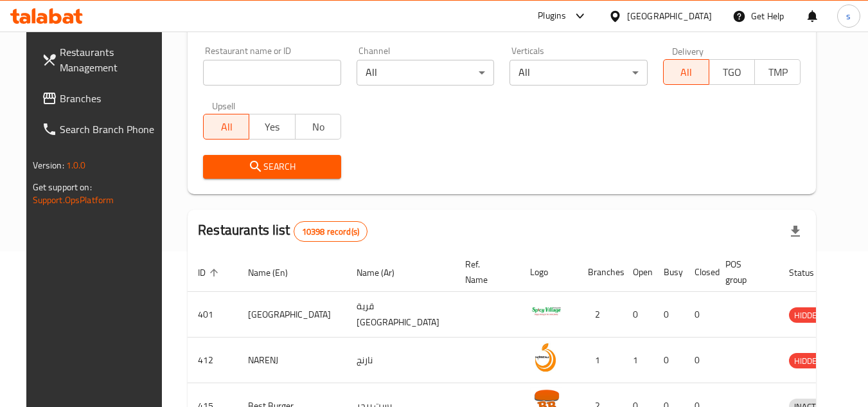 The width and height of the screenshot is (868, 407). What do you see at coordinates (272, 166) in the screenshot?
I see `button: Search` at bounding box center [272, 166].